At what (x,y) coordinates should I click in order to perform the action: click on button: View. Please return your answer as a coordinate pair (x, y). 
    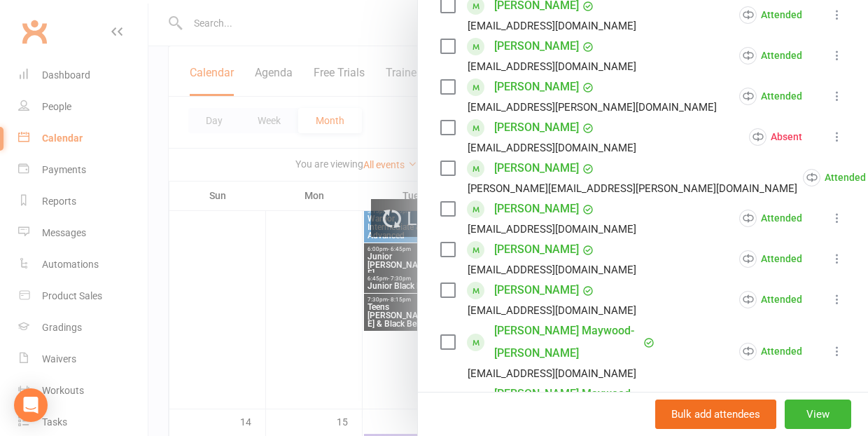
    Looking at the image, I should click on (818, 414).